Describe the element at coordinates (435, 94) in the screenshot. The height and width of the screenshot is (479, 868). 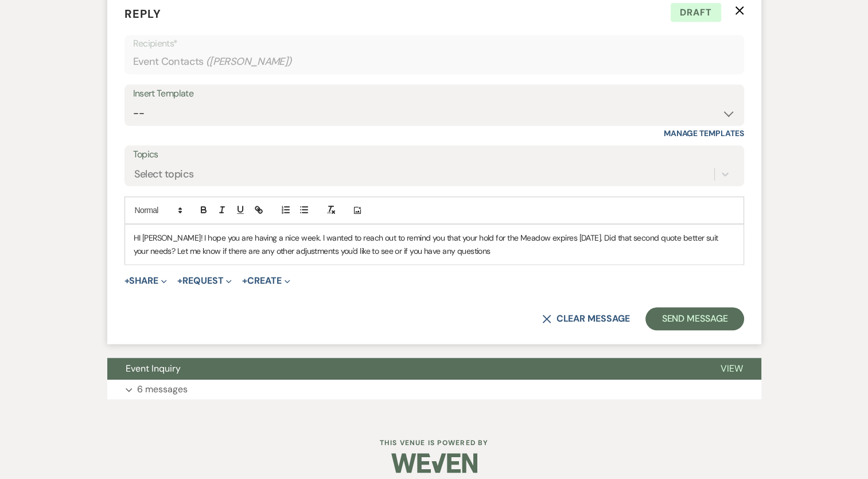
I see `div: Insert Template` at that location.